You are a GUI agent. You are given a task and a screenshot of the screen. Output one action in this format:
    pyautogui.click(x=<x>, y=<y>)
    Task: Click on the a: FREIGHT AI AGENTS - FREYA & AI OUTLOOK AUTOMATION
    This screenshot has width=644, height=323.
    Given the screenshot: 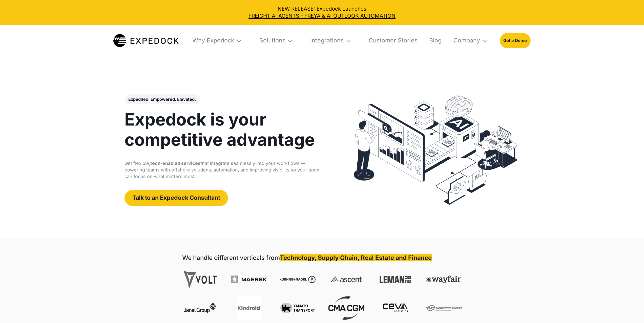 What is the action you would take?
    pyautogui.click(x=322, y=16)
    